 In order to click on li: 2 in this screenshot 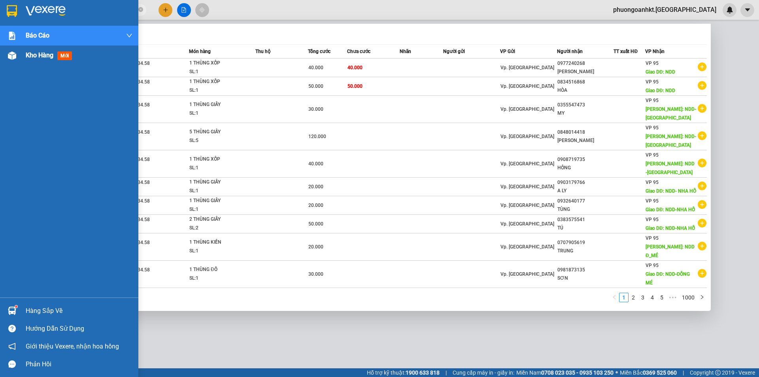, I will do `click(634, 297)`.